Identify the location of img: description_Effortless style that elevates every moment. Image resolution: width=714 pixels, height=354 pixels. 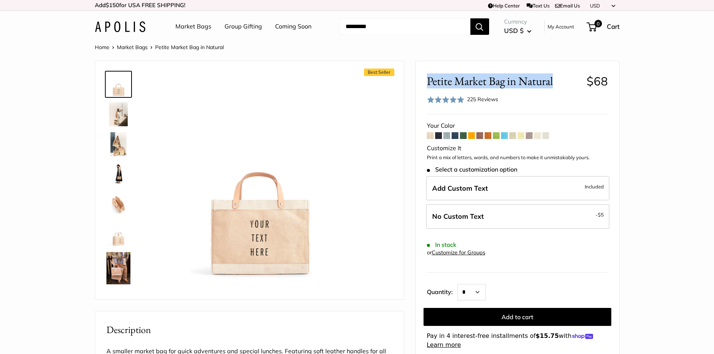
(118, 114).